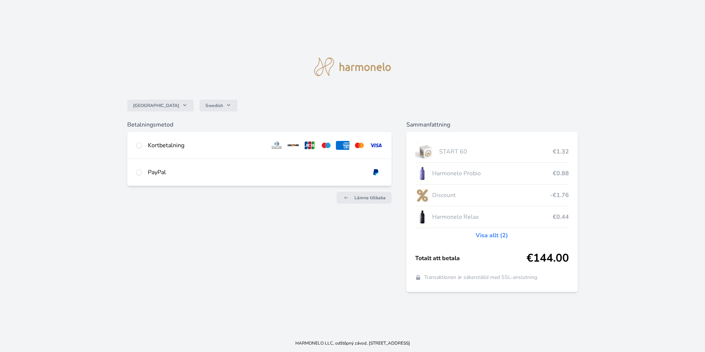 This screenshot has height=352, width=705. Describe the element at coordinates (364, 198) in the screenshot. I see `a: Lämna tillbaka` at that location.